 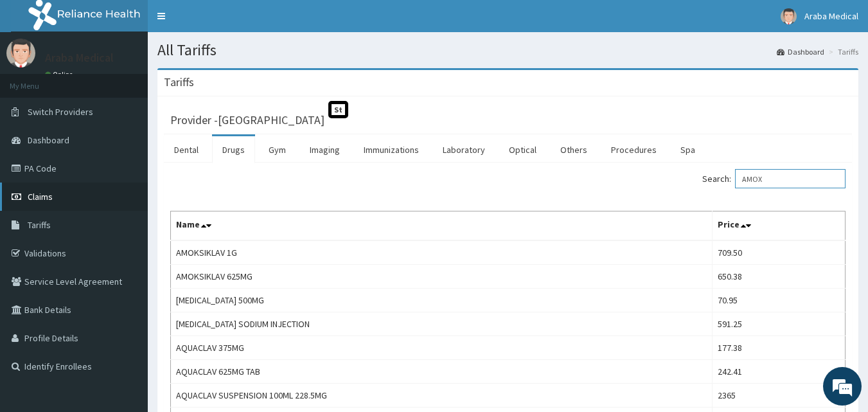 I want to click on textarea: Type your message and hit 'Enter', so click(x=125, y=298).